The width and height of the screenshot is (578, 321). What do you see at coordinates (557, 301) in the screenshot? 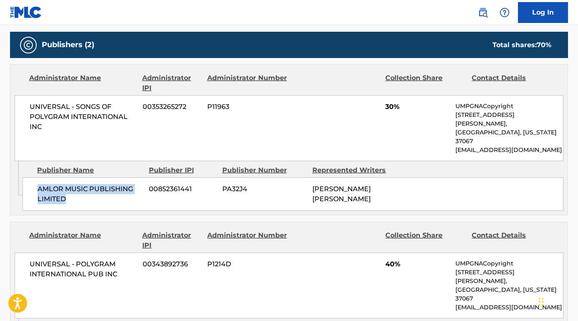
I see `div: Widget de chat` at bounding box center [557, 301].